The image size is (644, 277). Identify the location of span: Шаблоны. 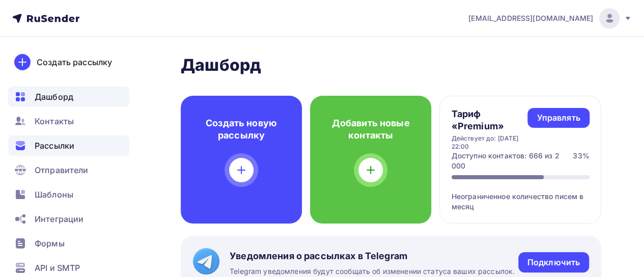
(54, 194).